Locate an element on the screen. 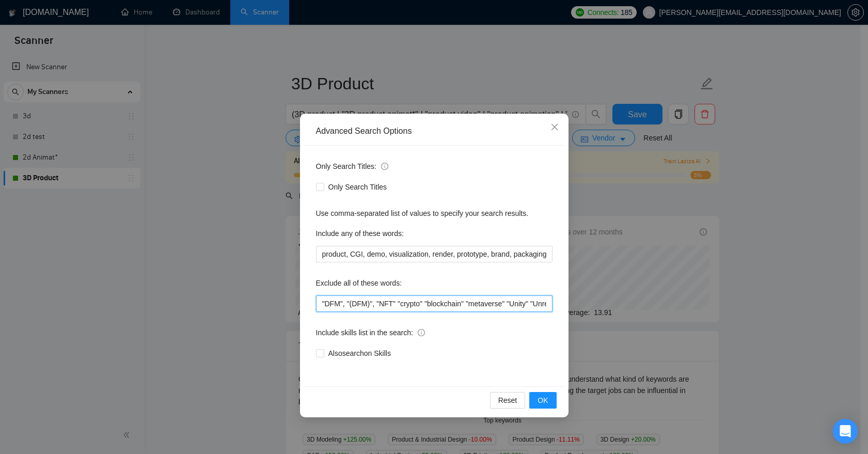  span: Only Search Titles: is located at coordinates (352, 166).